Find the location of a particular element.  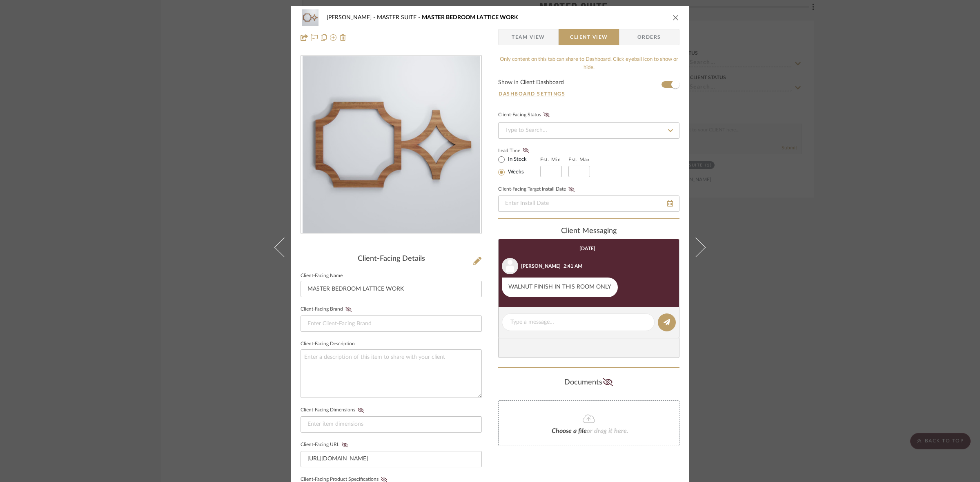

input: Type to Search… is located at coordinates (589, 131).